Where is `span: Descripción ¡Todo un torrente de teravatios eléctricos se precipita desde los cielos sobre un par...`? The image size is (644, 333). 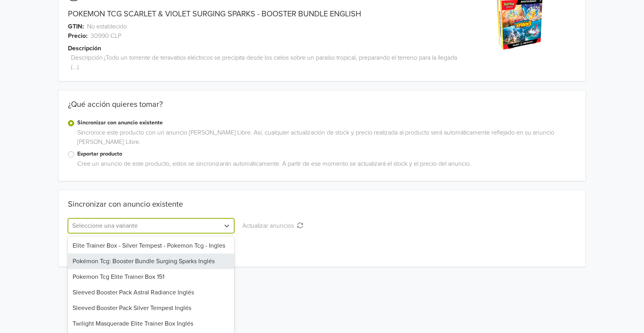
span: Descripción ¡Todo un torrente de teravatios eléctricos se precipita desde los cielos sobre un par... is located at coordinates (267, 63).